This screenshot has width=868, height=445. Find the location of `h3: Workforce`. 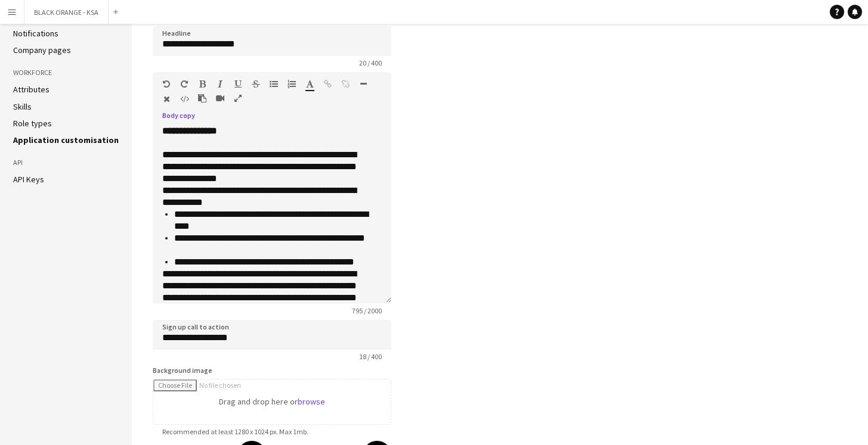

h3: Workforce is located at coordinates (66, 73).